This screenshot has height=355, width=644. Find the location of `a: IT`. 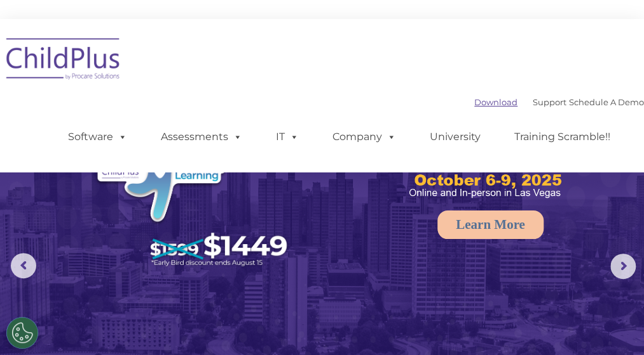

a: IT is located at coordinates (287, 137).